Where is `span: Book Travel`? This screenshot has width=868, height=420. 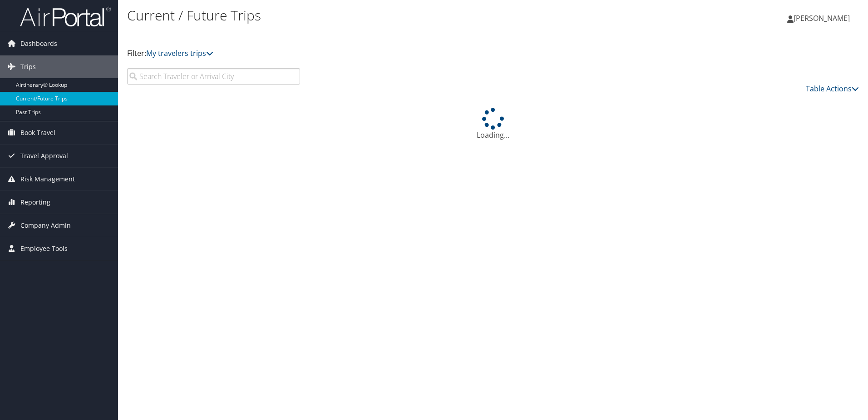
span: Book Travel is located at coordinates (37, 133).